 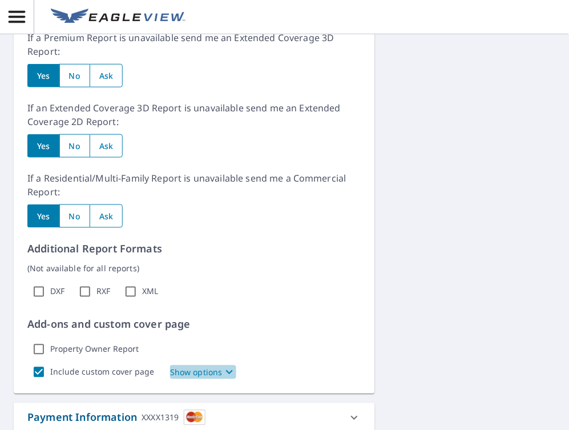 I want to click on img: cardImage, so click(x=195, y=418).